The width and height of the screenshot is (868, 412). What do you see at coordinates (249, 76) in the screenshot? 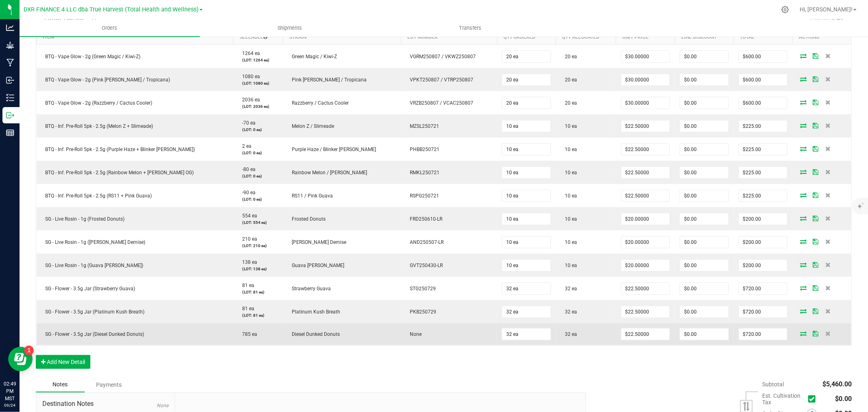
I see `span: 1080 ea` at bounding box center [249, 76].